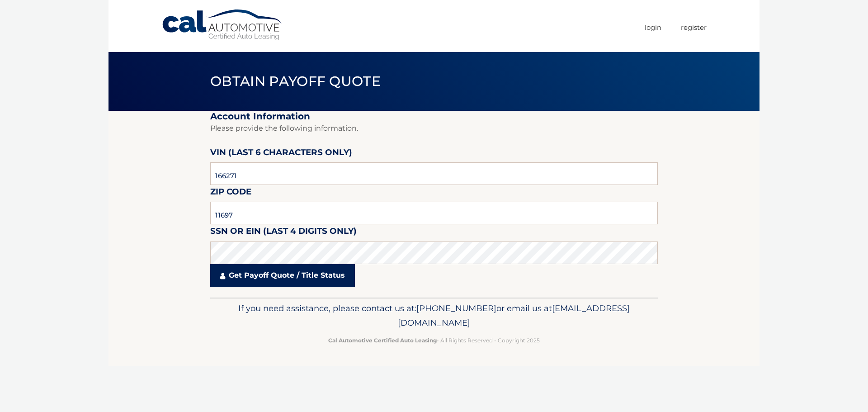 This screenshot has width=868, height=412. I want to click on p: If you need assistance, please contact us at: or email us at, so click(434, 316).